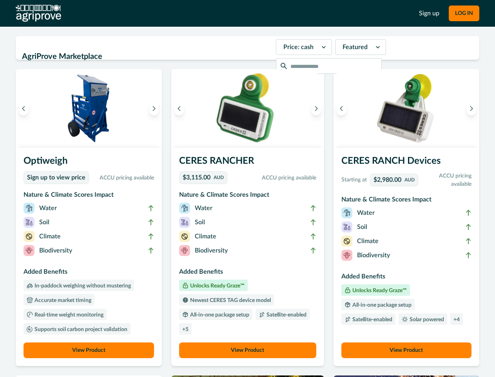 The image size is (495, 377). What do you see at coordinates (464, 13) in the screenshot?
I see `button: LOG IN` at bounding box center [464, 13].